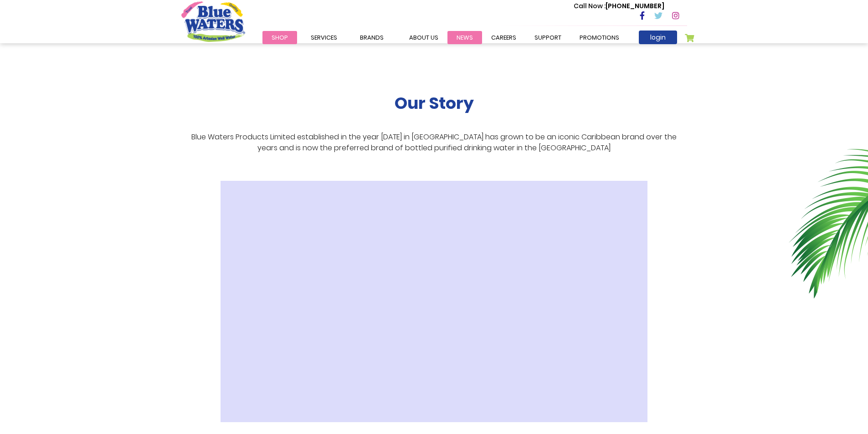 This screenshot has height=434, width=868. Describe the element at coordinates (658, 38) in the screenshot. I see `a: login` at that location.